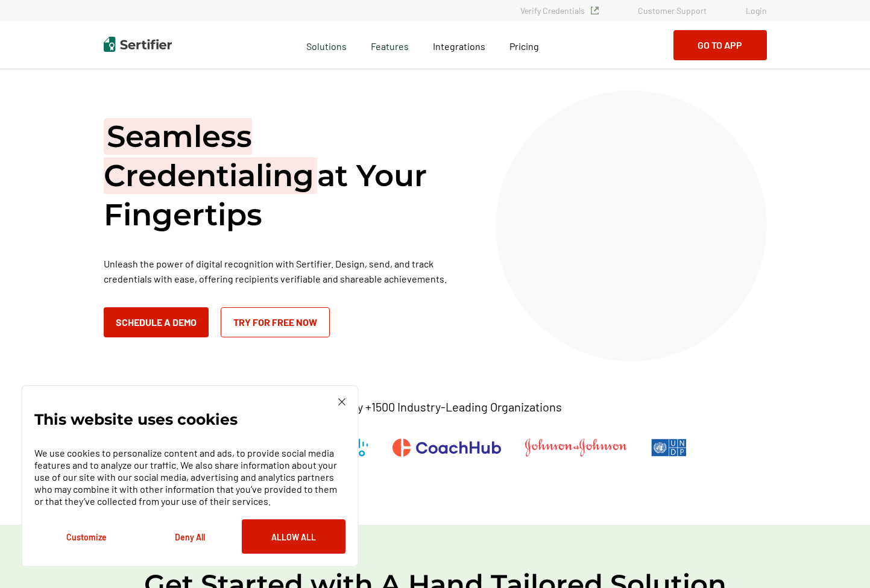 The width and height of the screenshot is (870, 588). What do you see at coordinates (560, 10) in the screenshot?
I see `a: Verify Credentials` at bounding box center [560, 10].